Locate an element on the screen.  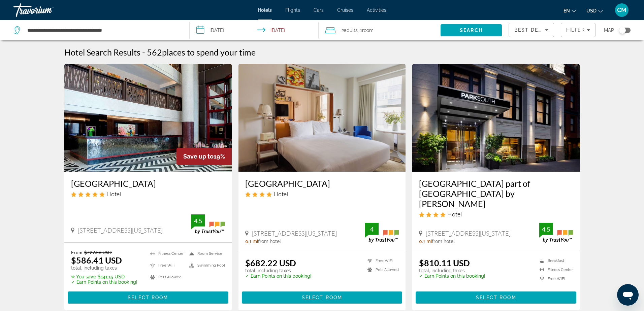
span: Adults is located at coordinates (351, 30).